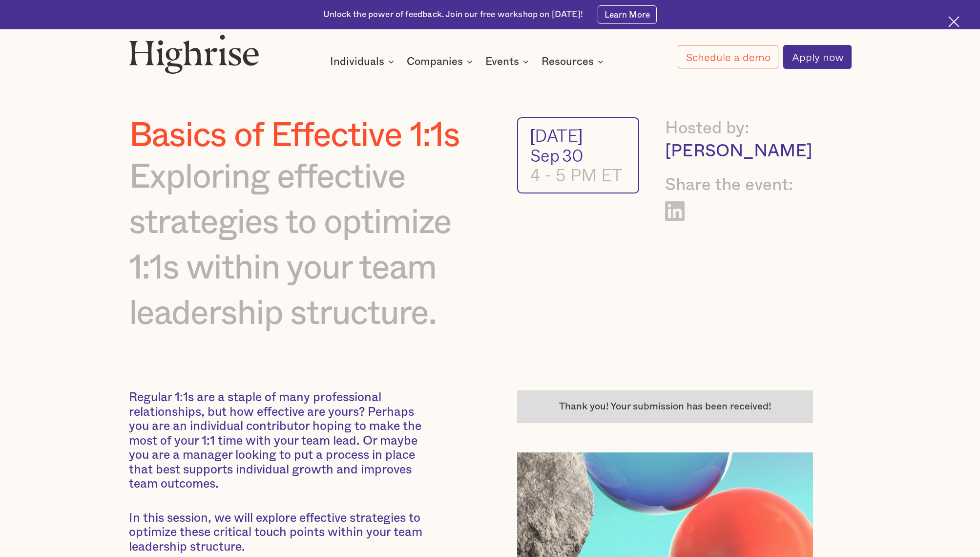 This screenshot has height=557, width=980. Describe the element at coordinates (545, 156) in the screenshot. I see `div: Sep` at that location.